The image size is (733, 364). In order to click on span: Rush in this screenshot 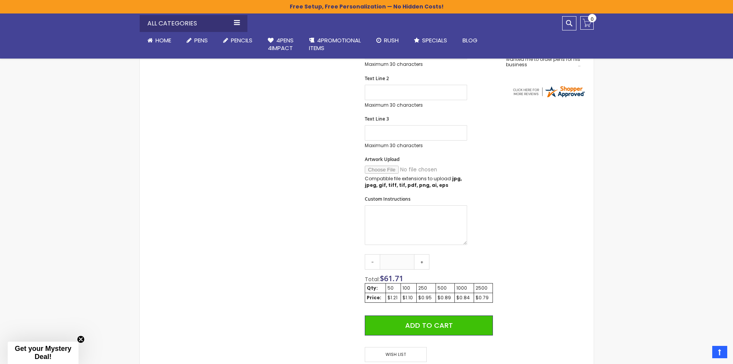, I will do `click(391, 40)`.